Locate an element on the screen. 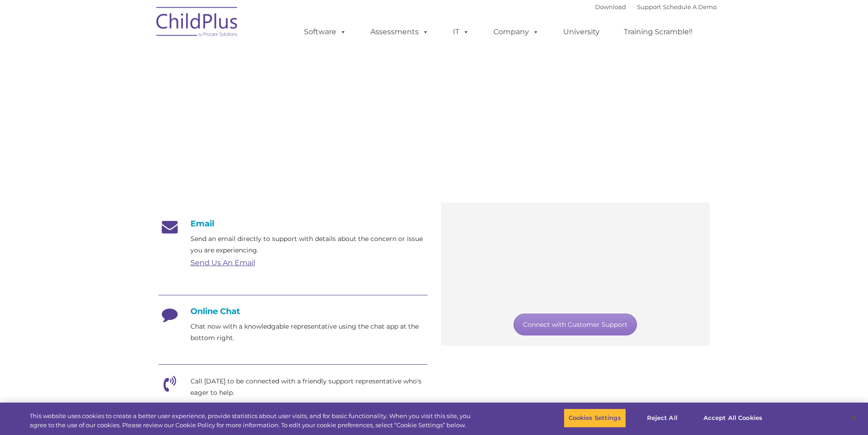  button: Close is located at coordinates (854, 418).